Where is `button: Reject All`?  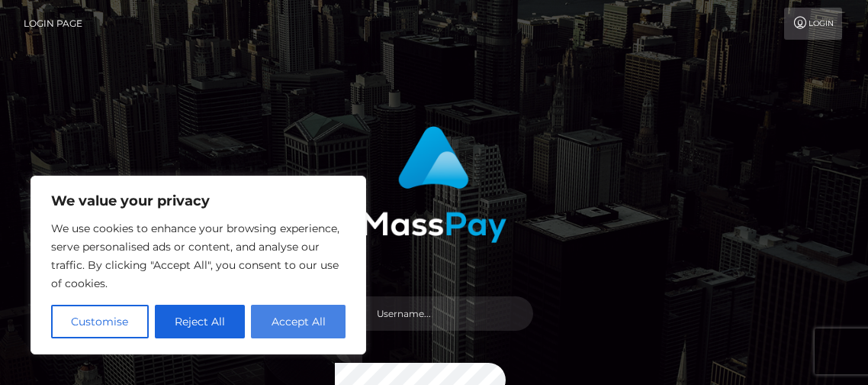
button: Reject All is located at coordinates (200, 321).